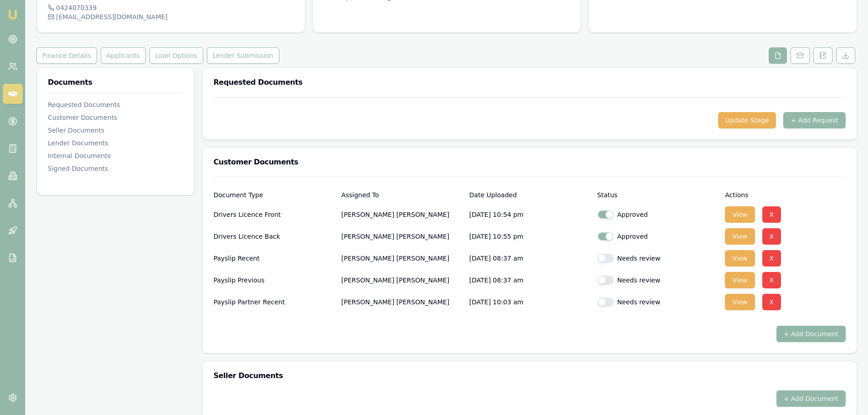 This screenshot has width=868, height=415. Describe the element at coordinates (115, 105) in the screenshot. I see `div: Requested Documents` at that location.